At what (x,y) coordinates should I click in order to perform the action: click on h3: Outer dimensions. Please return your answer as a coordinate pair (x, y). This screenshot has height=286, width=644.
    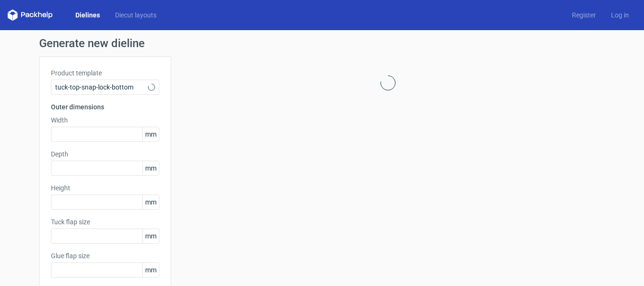
    Looking at the image, I should click on (105, 107).